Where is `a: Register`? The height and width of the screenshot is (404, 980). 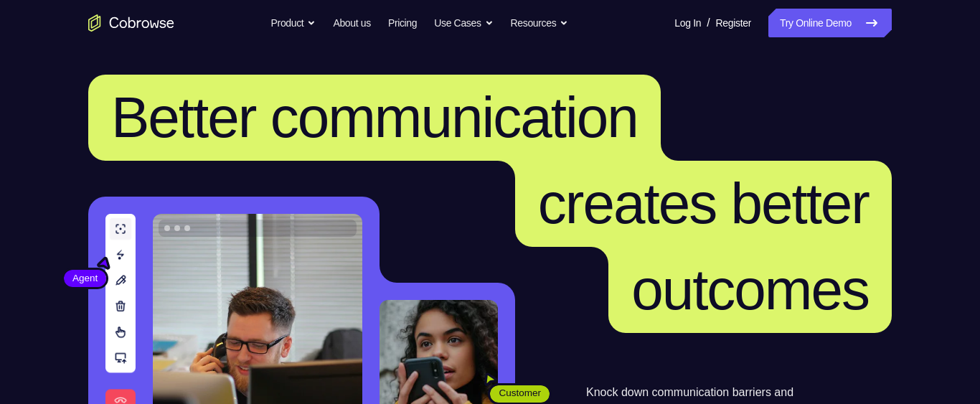
a: Register is located at coordinates (733, 23).